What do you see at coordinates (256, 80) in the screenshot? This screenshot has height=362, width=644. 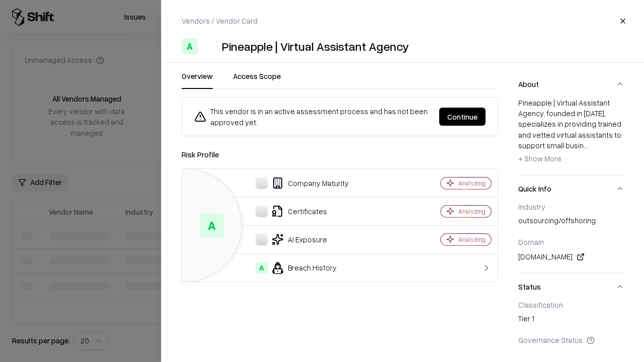 I see `button: Access Scope` at bounding box center [256, 80].